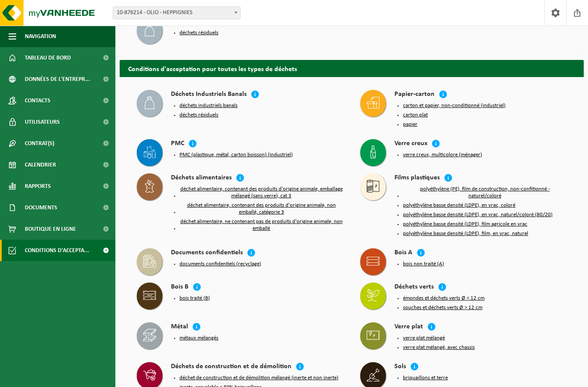  I want to click on h4: PMC, so click(178, 144).